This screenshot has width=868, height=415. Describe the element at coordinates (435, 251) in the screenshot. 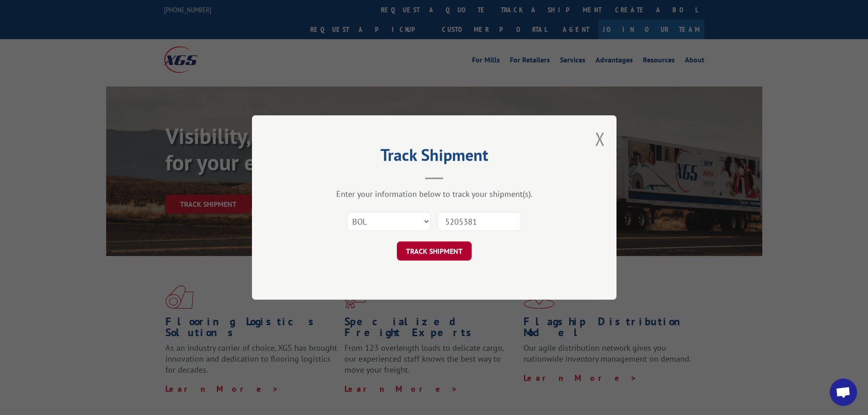

I see `button: TRACK SHIPMENT` at that location.